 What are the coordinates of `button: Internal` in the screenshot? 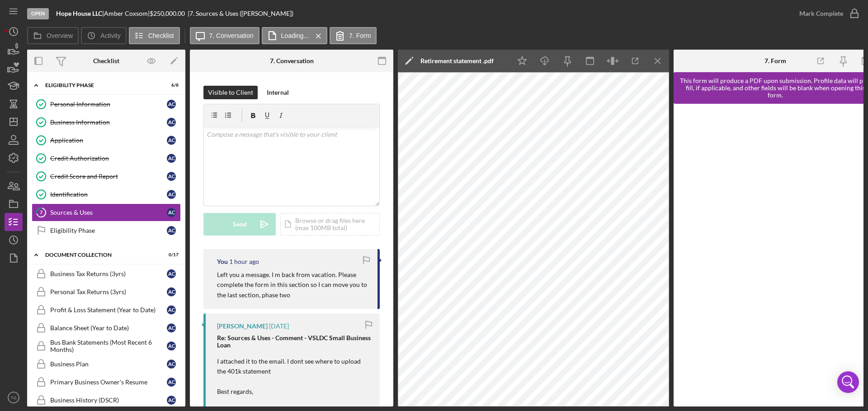 It's located at (278, 92).